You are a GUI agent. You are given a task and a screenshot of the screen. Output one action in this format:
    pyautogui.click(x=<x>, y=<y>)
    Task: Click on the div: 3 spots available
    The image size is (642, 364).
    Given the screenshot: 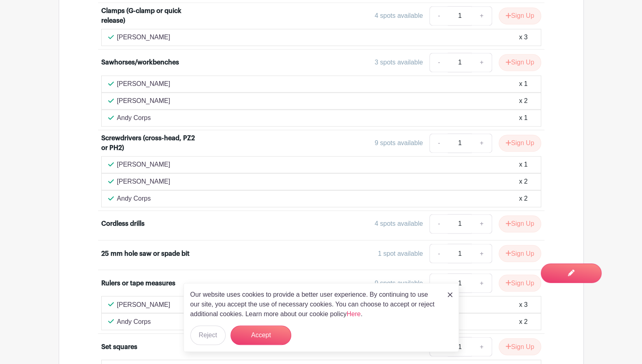 What is the action you would take?
    pyautogui.click(x=399, y=63)
    